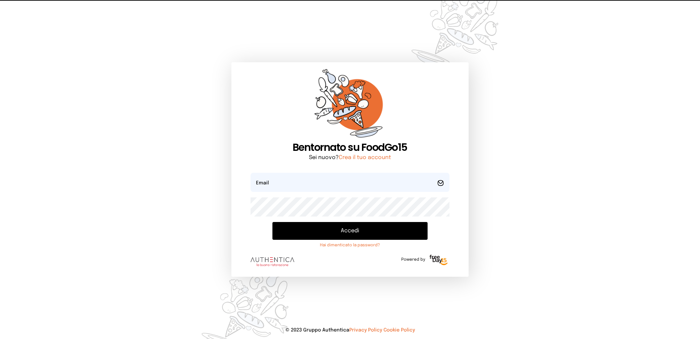 This screenshot has height=339, width=700. I want to click on button: Accedi, so click(350, 231).